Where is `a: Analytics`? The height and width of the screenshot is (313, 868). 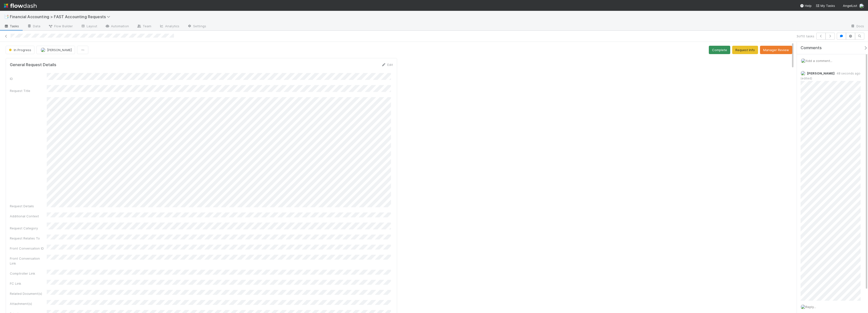 a: Analytics is located at coordinates (169, 26).